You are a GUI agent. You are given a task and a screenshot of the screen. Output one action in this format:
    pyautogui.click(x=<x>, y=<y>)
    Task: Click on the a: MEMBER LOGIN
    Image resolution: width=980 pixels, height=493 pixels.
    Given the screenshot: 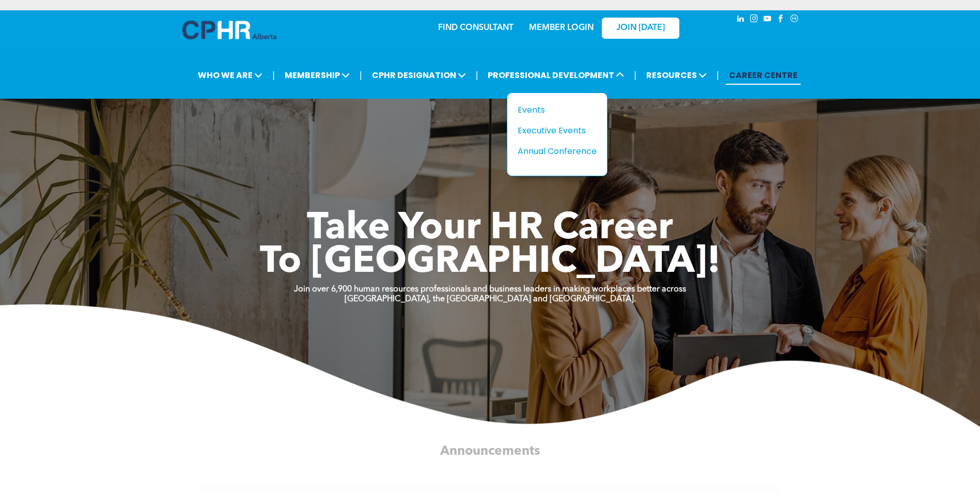 What is the action you would take?
    pyautogui.click(x=561, y=28)
    